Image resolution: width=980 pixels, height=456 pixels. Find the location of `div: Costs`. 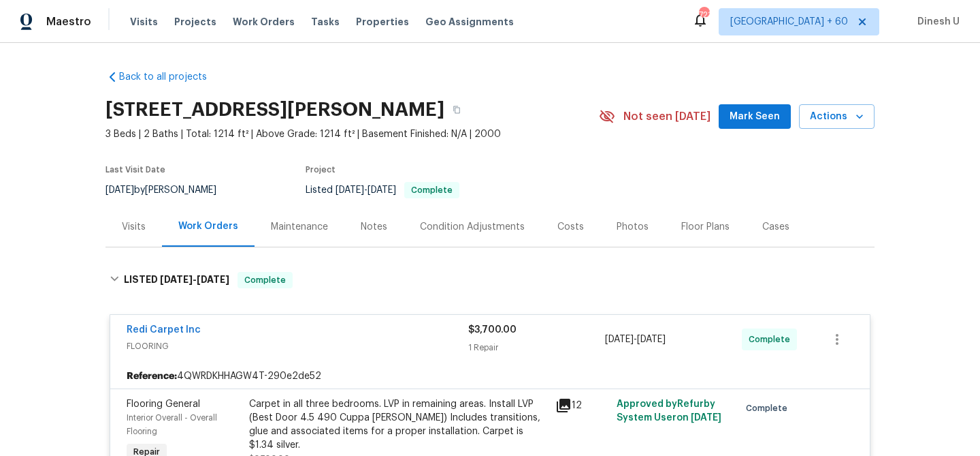

div: Costs is located at coordinates (571, 227).